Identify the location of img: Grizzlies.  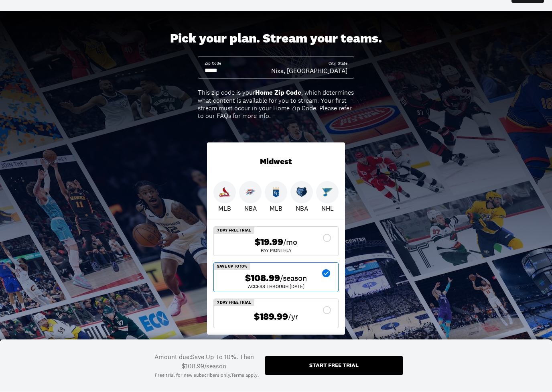
(302, 193).